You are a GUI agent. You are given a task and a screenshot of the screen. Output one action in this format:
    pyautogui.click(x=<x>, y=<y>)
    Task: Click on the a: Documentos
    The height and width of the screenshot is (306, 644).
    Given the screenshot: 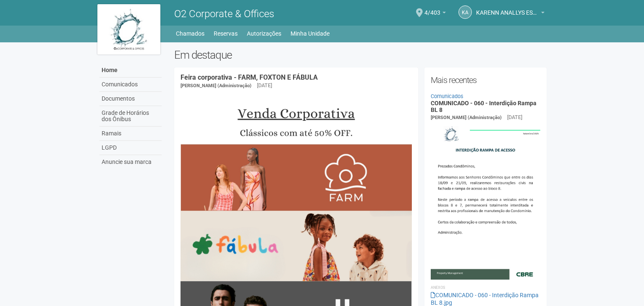 What is the action you would take?
    pyautogui.click(x=130, y=99)
    